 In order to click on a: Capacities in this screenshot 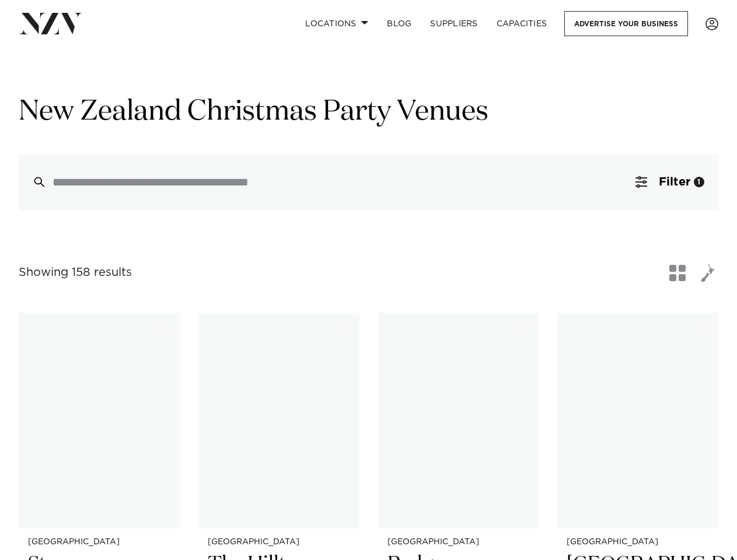, I will do `click(522, 23)`.